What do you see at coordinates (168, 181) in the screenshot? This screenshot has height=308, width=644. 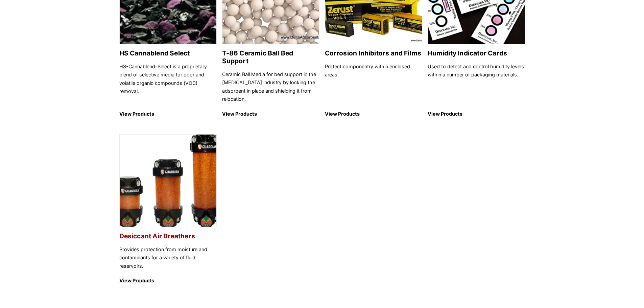 I see `img: Desiccant Air Breathers` at bounding box center [168, 181].